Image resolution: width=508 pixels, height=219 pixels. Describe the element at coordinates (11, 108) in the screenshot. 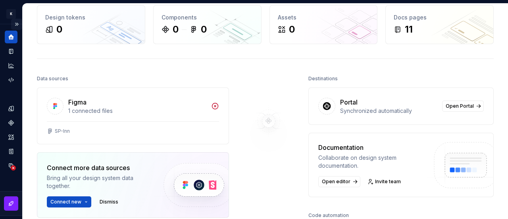

I see `a: Design tokens` at that location.